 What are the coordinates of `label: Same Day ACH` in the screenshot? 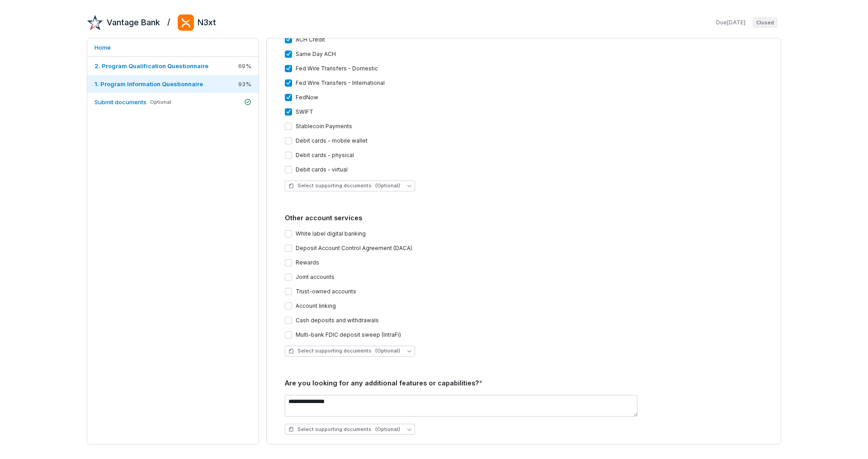 It's located at (316, 54).